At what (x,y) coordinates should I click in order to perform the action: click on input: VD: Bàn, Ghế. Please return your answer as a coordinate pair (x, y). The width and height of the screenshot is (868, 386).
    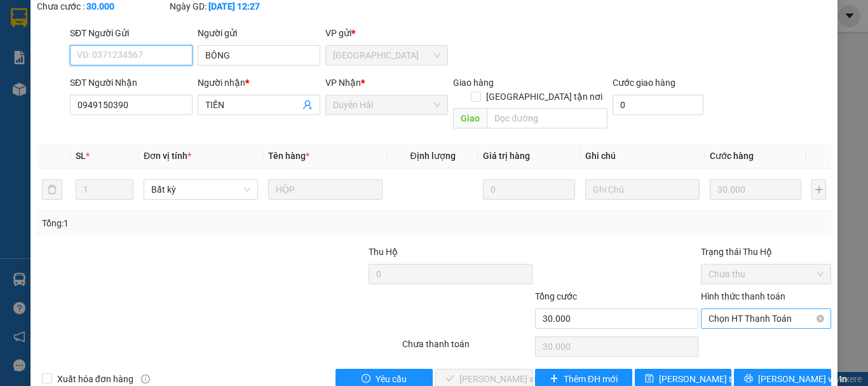
    Looking at the image, I should click on (325, 190).